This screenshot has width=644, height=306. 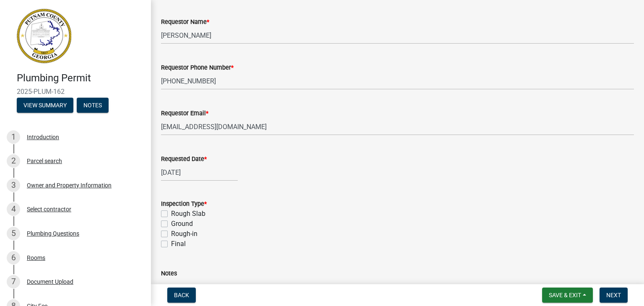 What do you see at coordinates (14, 137) in the screenshot?
I see `div: 1` at bounding box center [14, 137].